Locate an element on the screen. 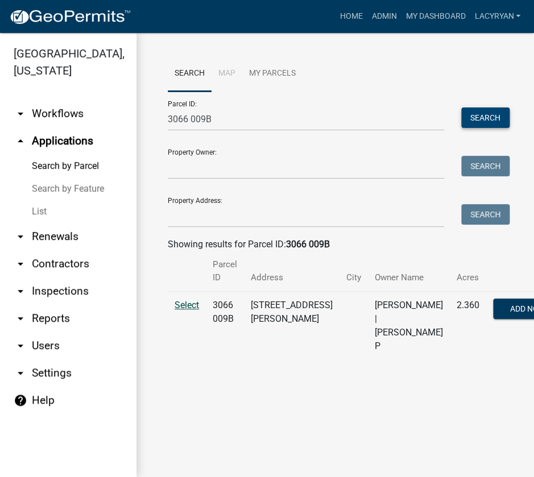 This screenshot has width=534, height=477. td: 2.360 is located at coordinates (468, 325).